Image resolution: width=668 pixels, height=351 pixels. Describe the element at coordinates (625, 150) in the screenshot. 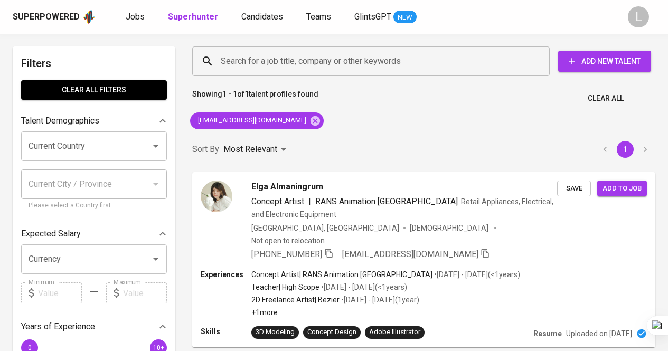

I see `button: page 1` at that location.